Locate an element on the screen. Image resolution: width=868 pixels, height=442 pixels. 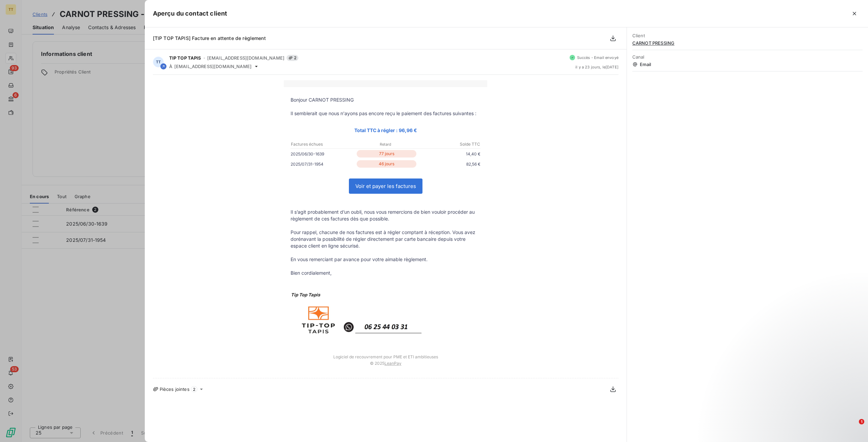
p: Retard is located at coordinates (385, 144).